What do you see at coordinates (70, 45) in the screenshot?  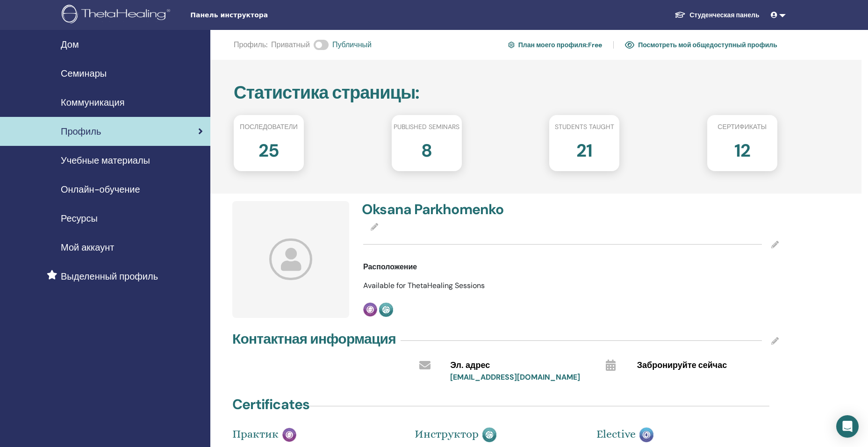 I see `span: Дом` at bounding box center [70, 45].